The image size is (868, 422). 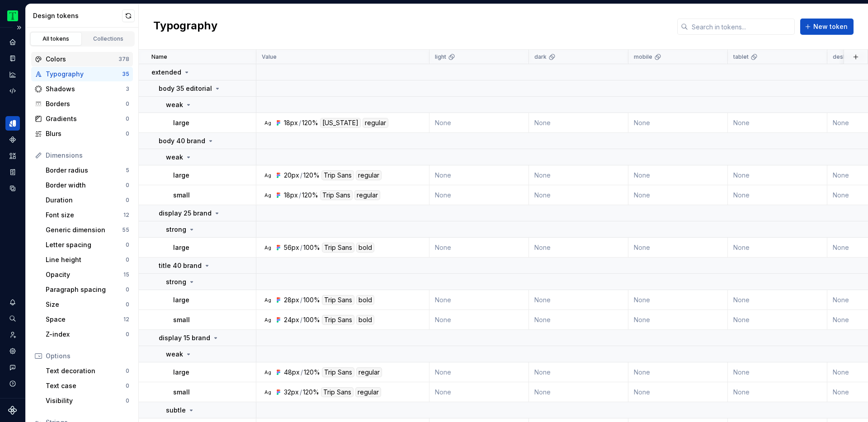 What do you see at coordinates (292, 248) in the screenshot?
I see `div: 56px` at bounding box center [292, 248].